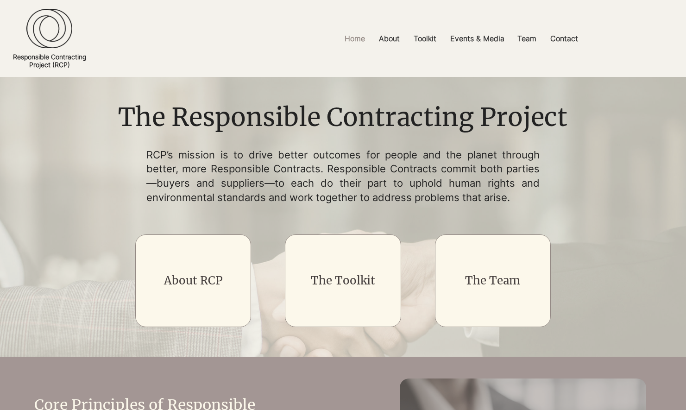 The image size is (686, 410). I want to click on a: Toolkit, so click(425, 38).